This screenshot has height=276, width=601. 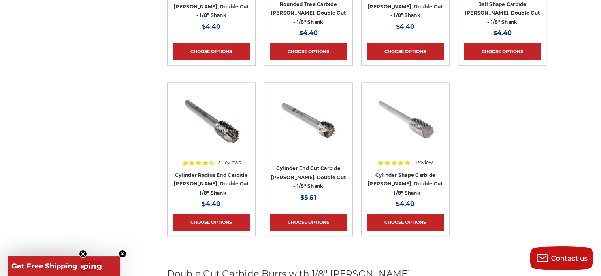 What do you see at coordinates (405, 120) in the screenshot?
I see `img: CBSA-51D cylinder shape carbide burr 1/8" shank` at bounding box center [405, 120].